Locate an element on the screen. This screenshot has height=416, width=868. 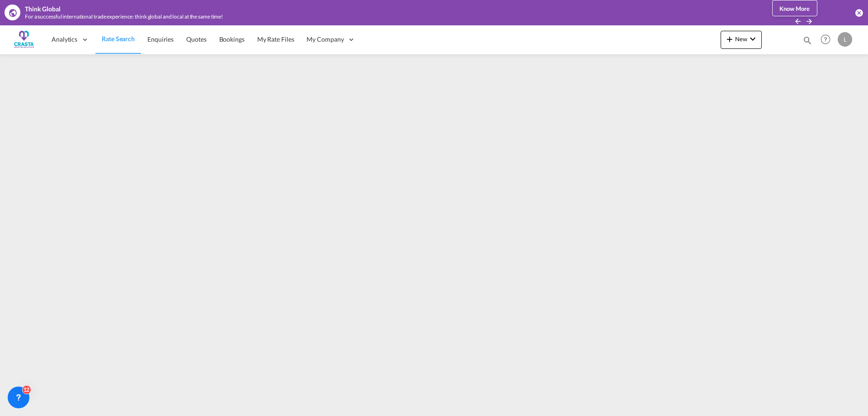
a: Rate Search is located at coordinates (118, 39).